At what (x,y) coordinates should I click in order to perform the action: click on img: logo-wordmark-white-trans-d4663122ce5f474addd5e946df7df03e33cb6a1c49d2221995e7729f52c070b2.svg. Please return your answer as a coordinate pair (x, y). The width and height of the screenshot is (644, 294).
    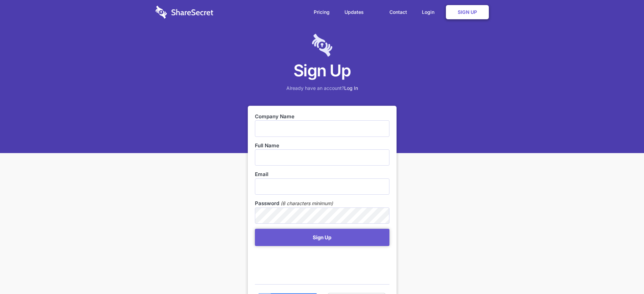
    Looking at the image, I should click on (184, 12).